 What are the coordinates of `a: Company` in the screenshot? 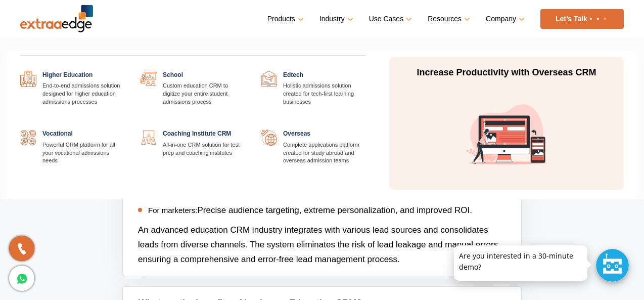 It's located at (504, 18).